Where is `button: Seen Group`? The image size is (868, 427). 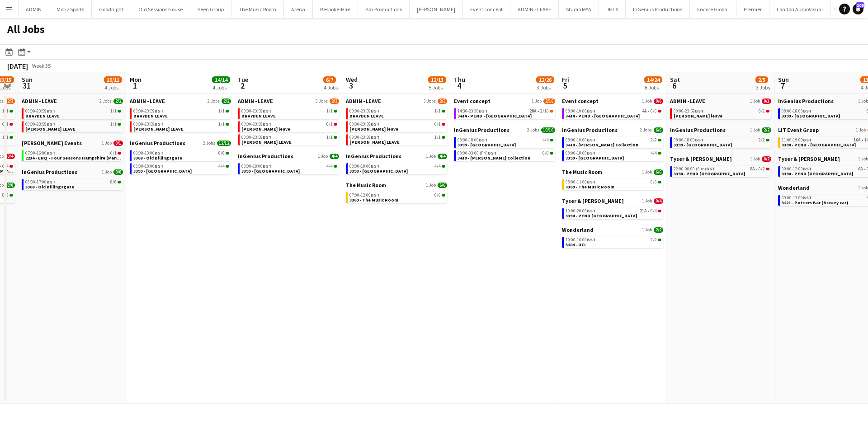 button: Seen Group is located at coordinates (211, 9).